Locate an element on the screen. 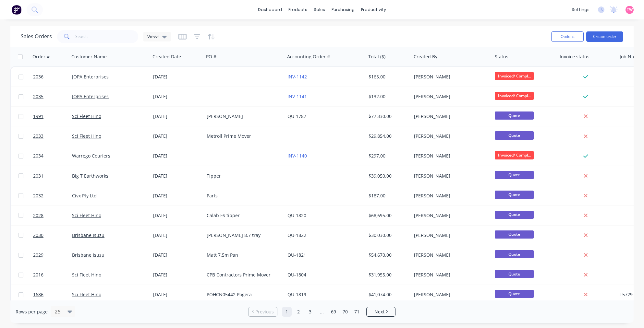  a: 2033 is located at coordinates (52, 137).